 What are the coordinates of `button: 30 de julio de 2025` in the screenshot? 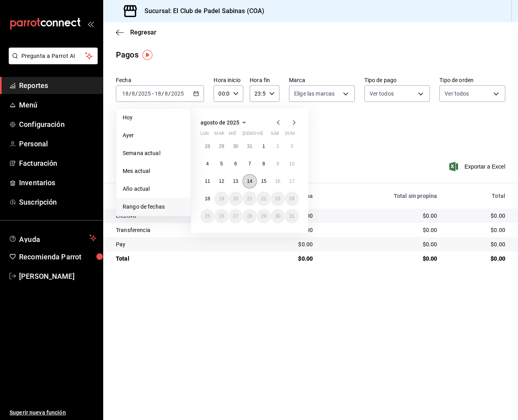 It's located at (235, 146).